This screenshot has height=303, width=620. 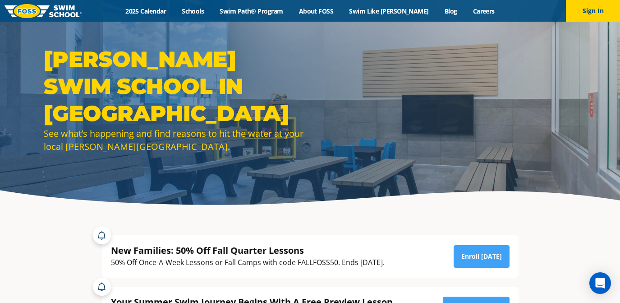 What do you see at coordinates (451, 11) in the screenshot?
I see `a: Blog` at bounding box center [451, 11].